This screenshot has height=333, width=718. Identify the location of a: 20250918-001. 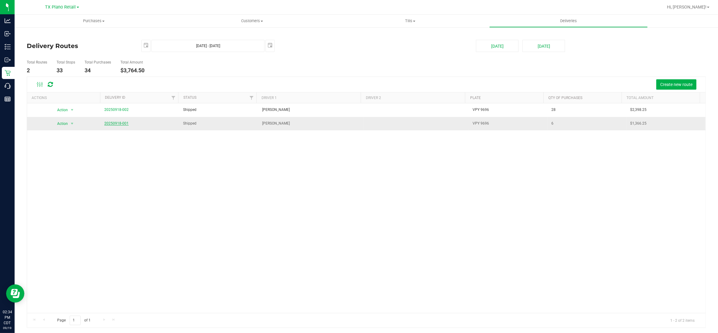
(116, 123).